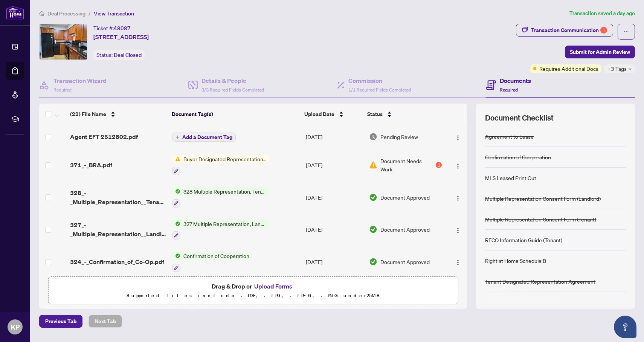 The width and height of the screenshot is (644, 342). I want to click on button: Status IconConfirmation of Cooperation, so click(212, 262).